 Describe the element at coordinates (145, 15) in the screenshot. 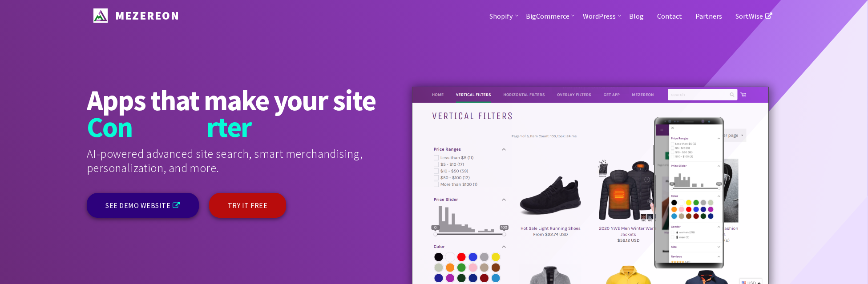

I see `span: MEZEREON` at that location.